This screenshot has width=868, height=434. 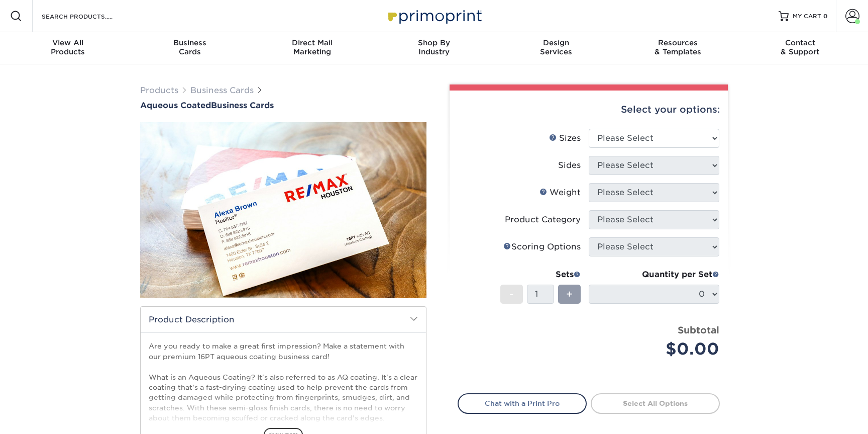 What do you see at coordinates (556, 47) in the screenshot?
I see `div: Services` at bounding box center [556, 47].